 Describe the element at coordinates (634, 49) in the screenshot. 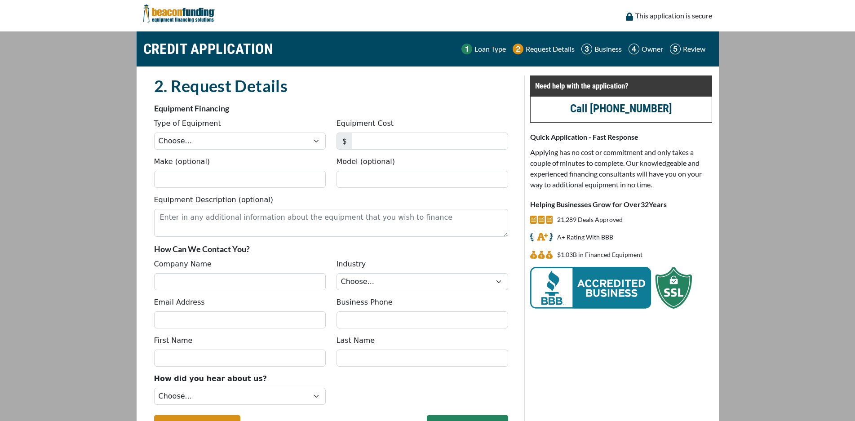

I see `img: Step 4` at that location.